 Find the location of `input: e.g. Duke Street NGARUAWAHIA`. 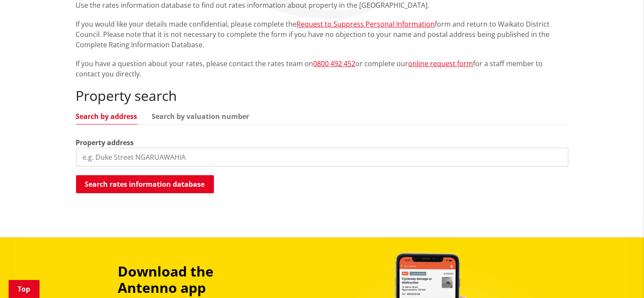

input: e.g. Duke Street NGARUAWAHIA is located at coordinates (322, 157).